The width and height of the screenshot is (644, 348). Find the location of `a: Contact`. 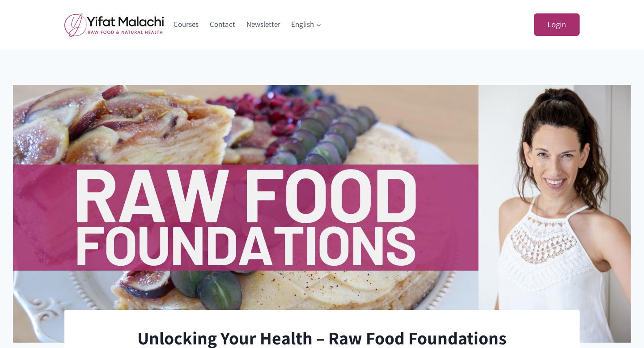

a: Contact is located at coordinates (223, 25).